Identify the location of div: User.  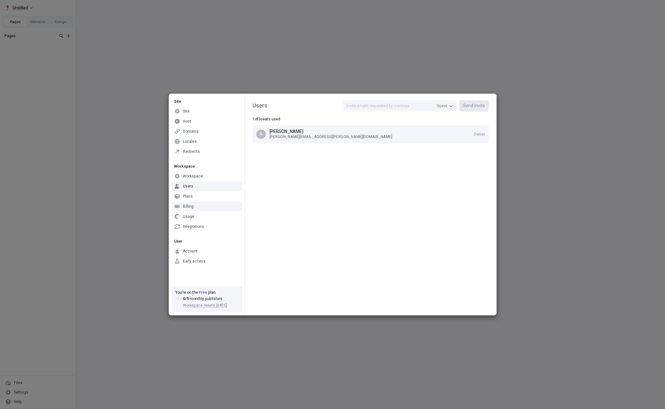
(207, 242).